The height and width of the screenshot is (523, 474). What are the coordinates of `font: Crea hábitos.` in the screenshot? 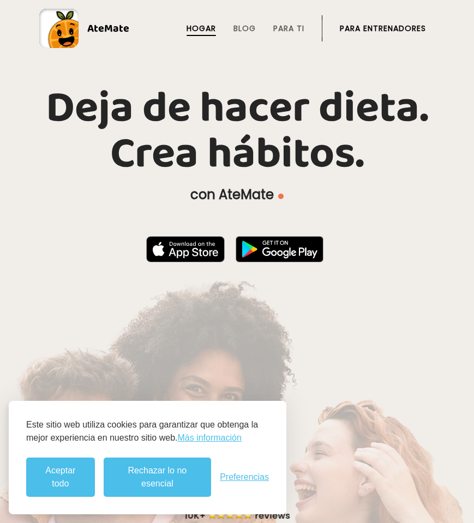 It's located at (237, 154).